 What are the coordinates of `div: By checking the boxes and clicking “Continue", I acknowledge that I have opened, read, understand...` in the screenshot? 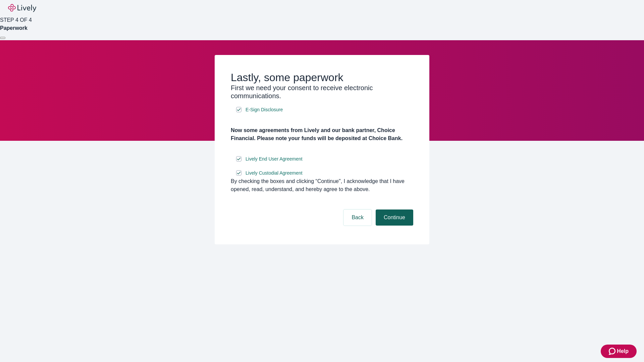 It's located at (322, 185).